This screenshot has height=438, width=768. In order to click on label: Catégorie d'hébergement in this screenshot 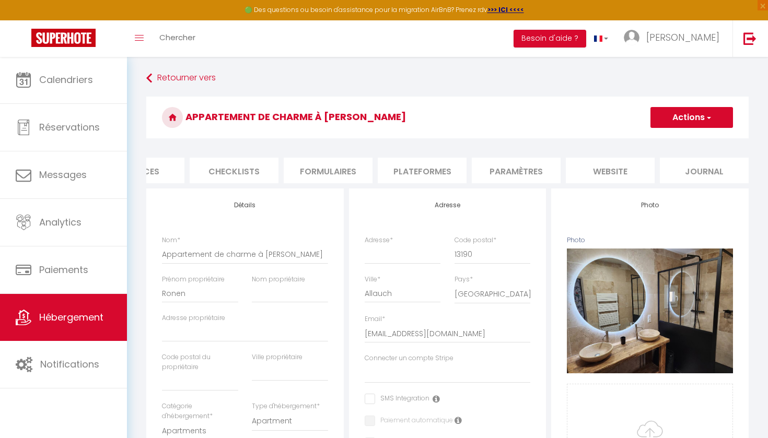, I will do `click(200, 412)`.